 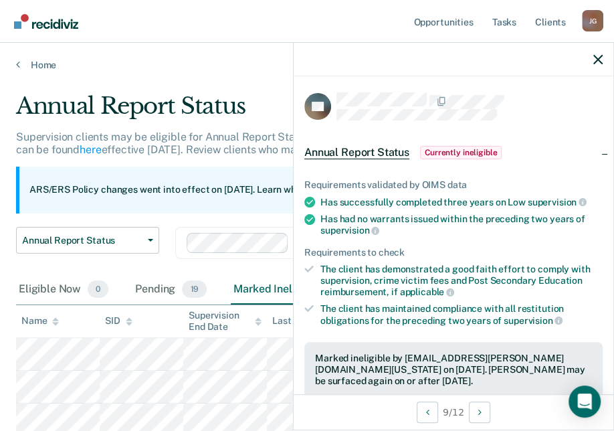 I want to click on div: Requirements to check, so click(x=454, y=252).